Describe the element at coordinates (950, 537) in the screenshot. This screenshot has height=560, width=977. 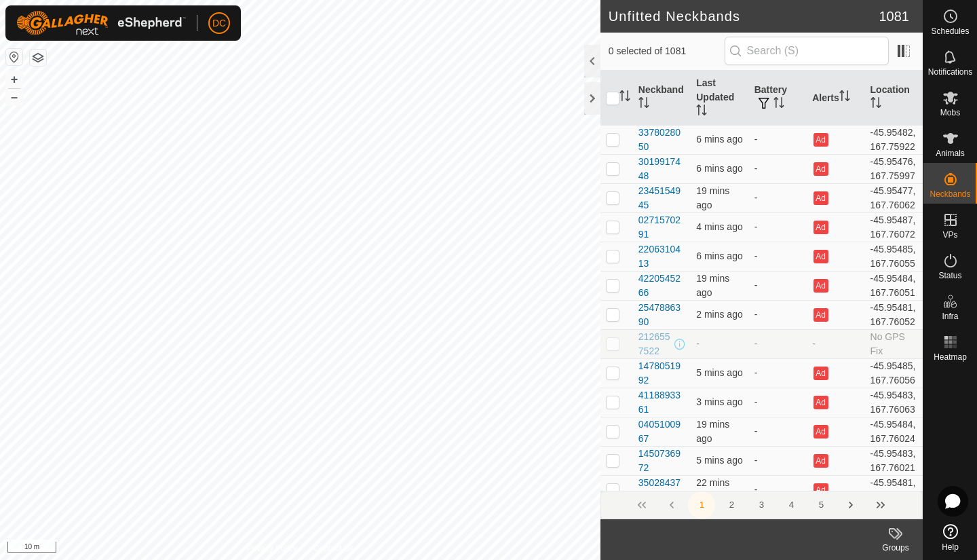
I see `a: Help` at that location.